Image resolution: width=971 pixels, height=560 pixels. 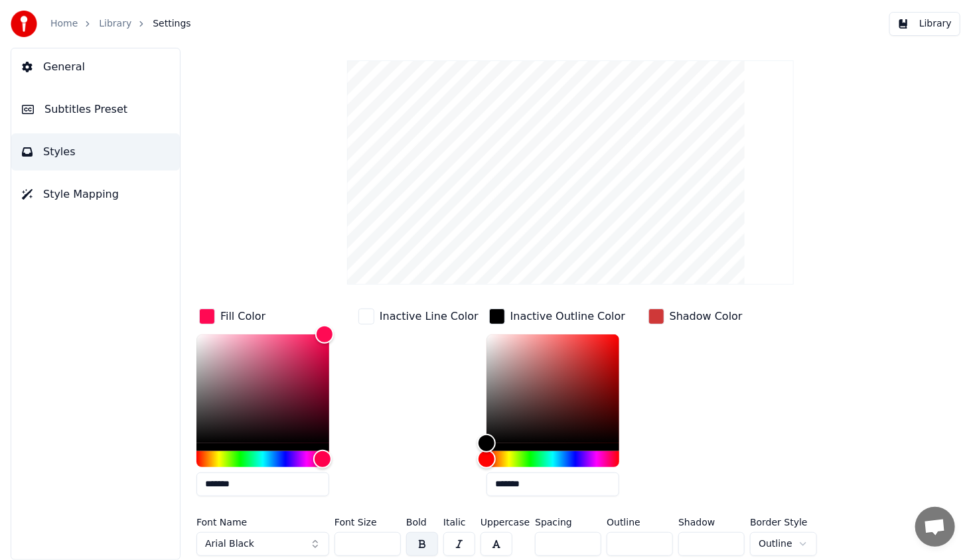 What do you see at coordinates (568, 522) in the screenshot?
I see `label: Spacing` at bounding box center [568, 522].